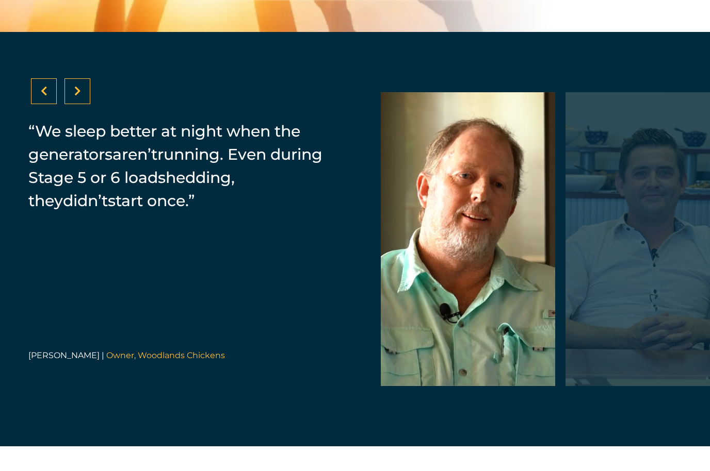 The height and width of the screenshot is (471, 710). I want to click on span: aren’t, so click(135, 154).